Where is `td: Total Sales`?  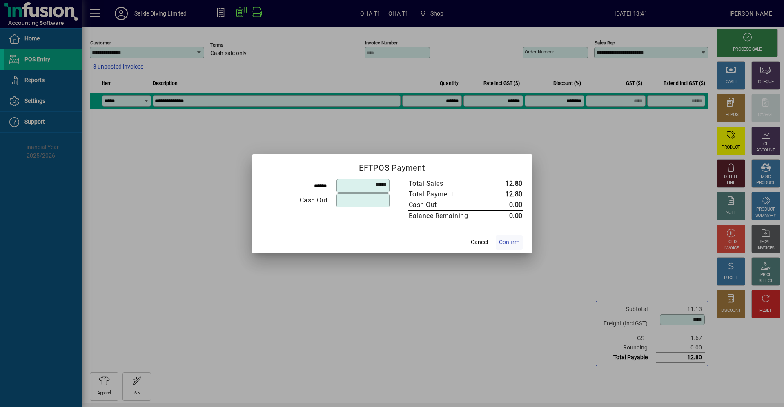
td: Total Sales is located at coordinates (447, 184).